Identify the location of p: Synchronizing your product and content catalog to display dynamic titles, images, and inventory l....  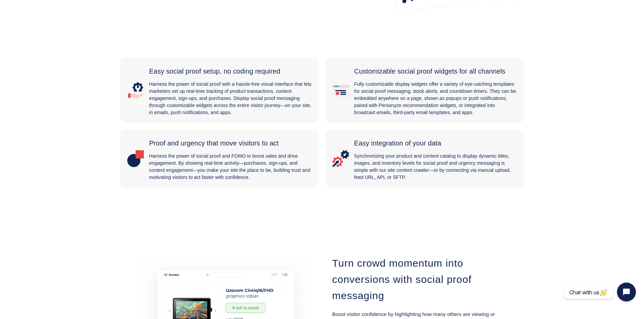
(436, 167).